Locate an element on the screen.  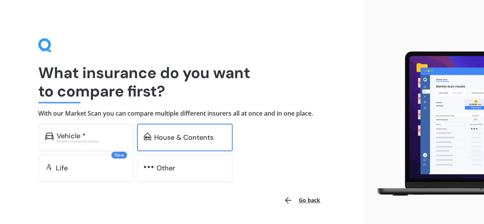
img: home-and-contents.b802091223b8502ef2dd.svg is located at coordinates (147, 136).